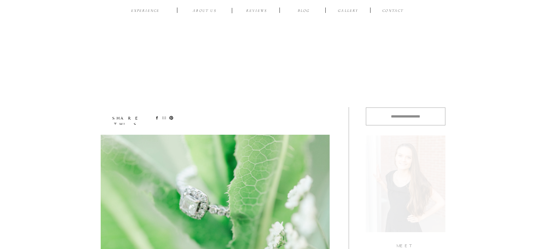  I want to click on nav: CONTACT, so click(393, 11).